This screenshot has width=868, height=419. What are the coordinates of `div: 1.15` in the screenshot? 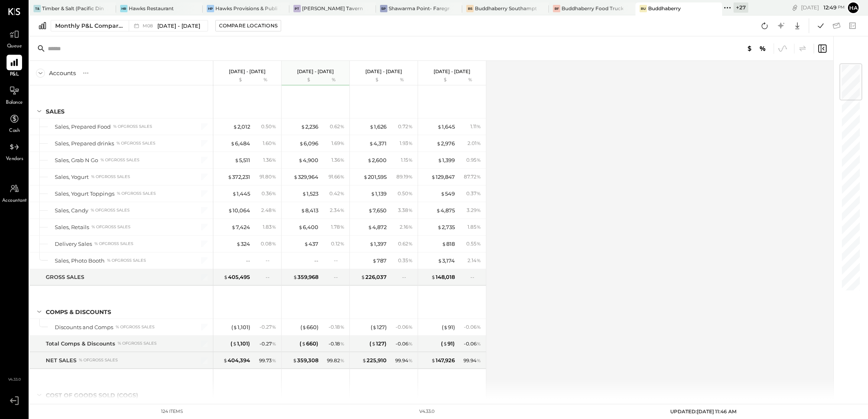 It's located at (407, 160).